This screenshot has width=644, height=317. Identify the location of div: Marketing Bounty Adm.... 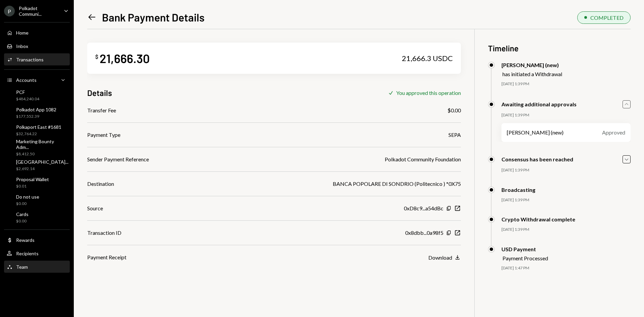
(42, 144).